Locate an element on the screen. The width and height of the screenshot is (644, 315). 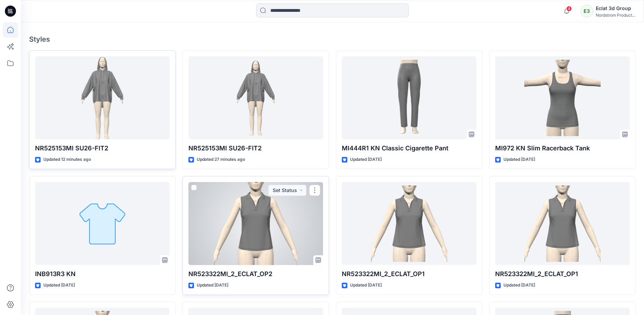
div: E3 is located at coordinates (587, 11).